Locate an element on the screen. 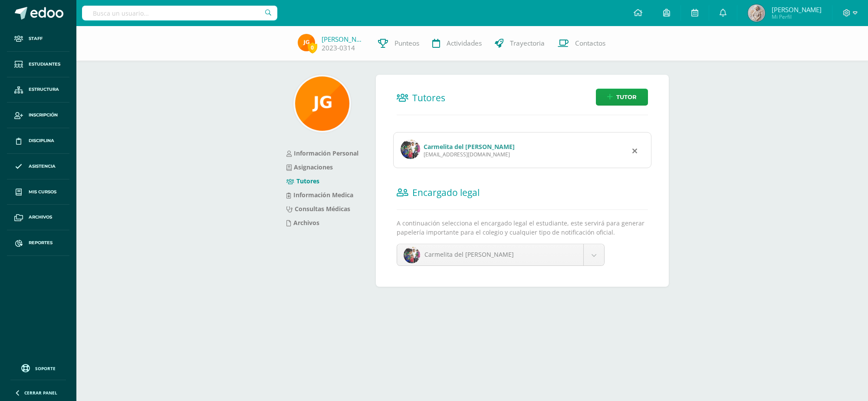 This screenshot has height=401, width=868. a: Contactos is located at coordinates (582, 43).